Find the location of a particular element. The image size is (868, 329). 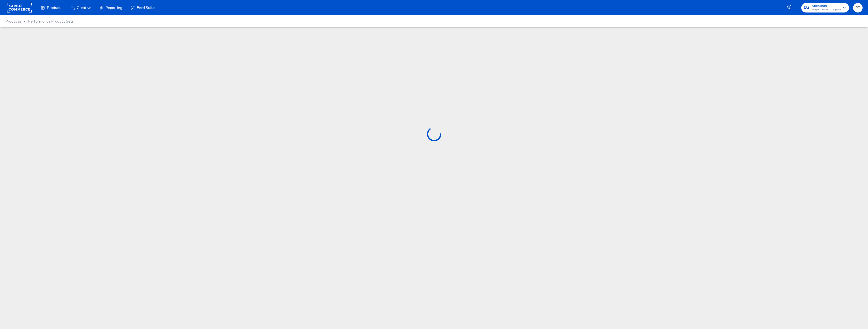

span: Staging Testing Company is located at coordinates (827, 10).